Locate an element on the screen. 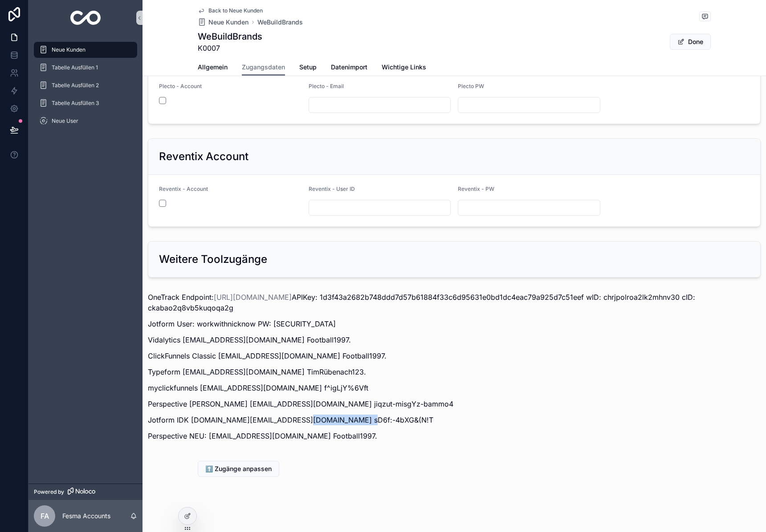 The width and height of the screenshot is (766, 532). span: Plecto - Account is located at coordinates (180, 86).